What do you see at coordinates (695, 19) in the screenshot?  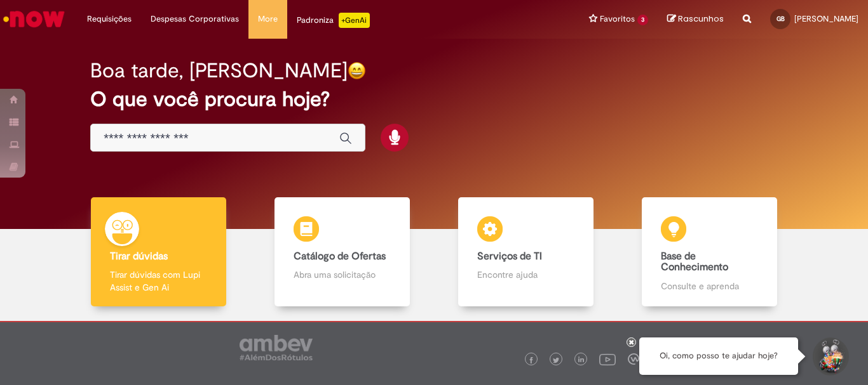 I see `a: Rascunhos` at bounding box center [695, 19].